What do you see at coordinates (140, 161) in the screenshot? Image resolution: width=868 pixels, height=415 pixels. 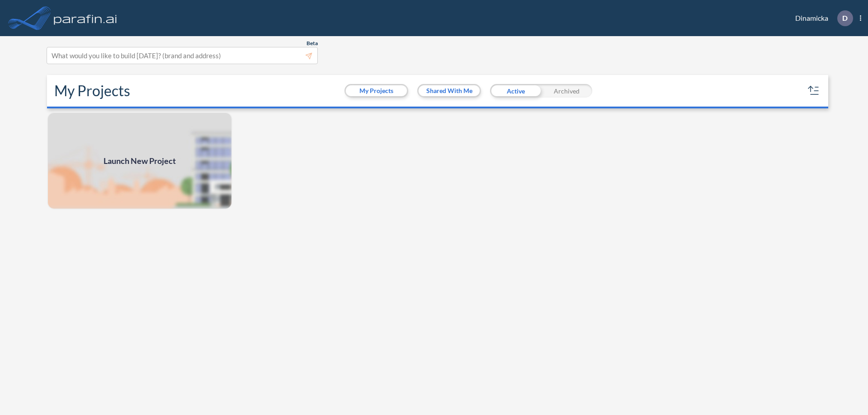 I see `a: Launch New Project` at bounding box center [140, 161].